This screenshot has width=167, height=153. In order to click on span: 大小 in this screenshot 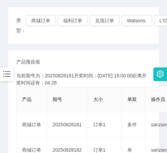, I will do `click(98, 100)`.